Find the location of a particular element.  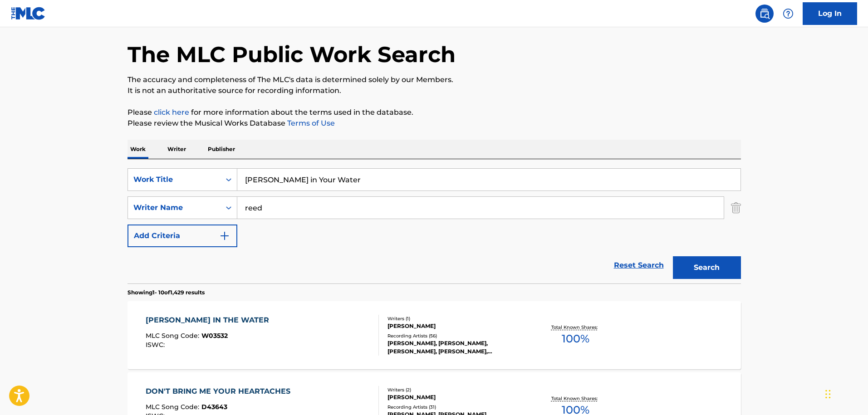

img: 9d2ae6d4665cec9f34b9.svg is located at coordinates (224, 236).